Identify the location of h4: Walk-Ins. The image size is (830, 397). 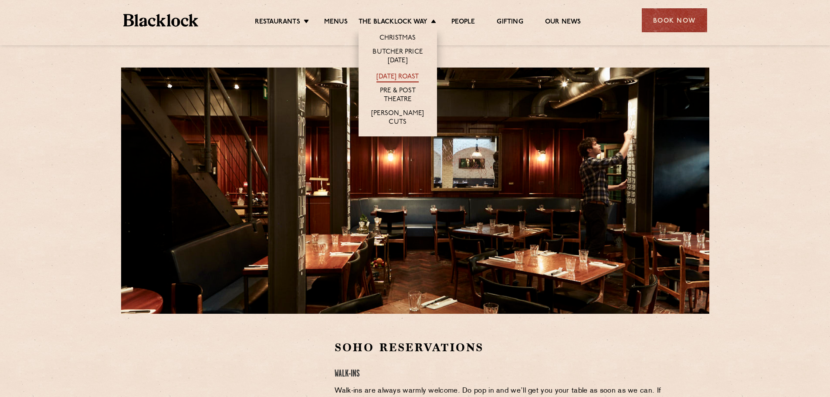
(502, 374).